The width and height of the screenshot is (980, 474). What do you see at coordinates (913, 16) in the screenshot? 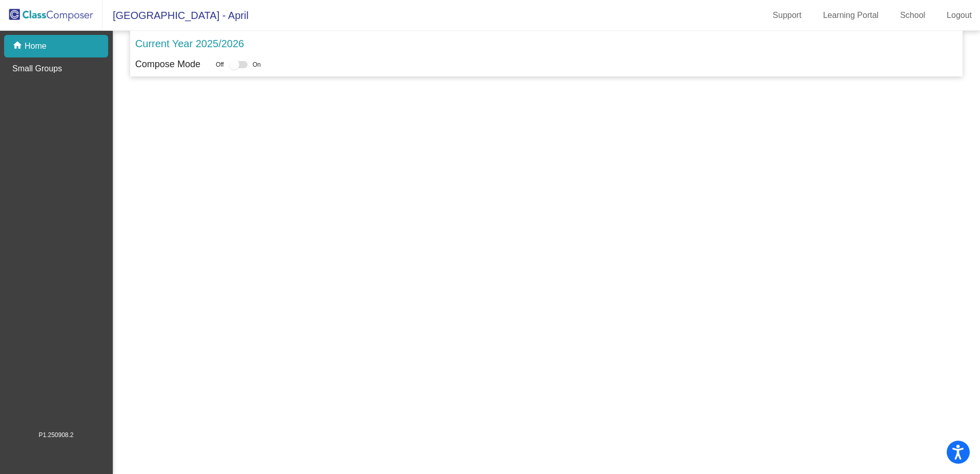
I see `a: School` at bounding box center [913, 16].